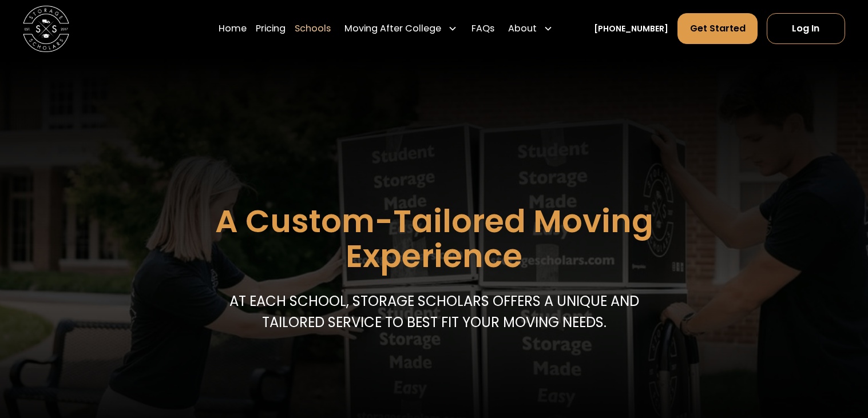 This screenshot has height=418, width=868. What do you see at coordinates (433, 312) in the screenshot?
I see `p: At each school, storage scholars offers a unique and tailored service to best fit your Moving needs.` at bounding box center [433, 312].